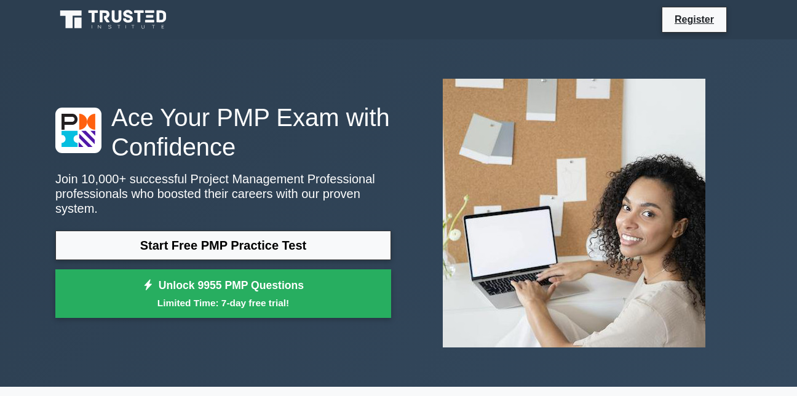 This screenshot has width=797, height=396. What do you see at coordinates (223, 245) in the screenshot?
I see `a: Start Free PMP Practice Test` at bounding box center [223, 245].